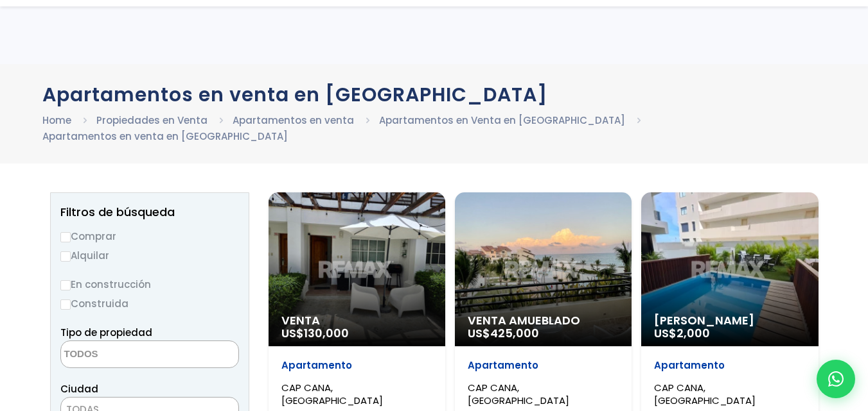 The image size is (868, 411). I want to click on span: Venta, so click(357, 321).